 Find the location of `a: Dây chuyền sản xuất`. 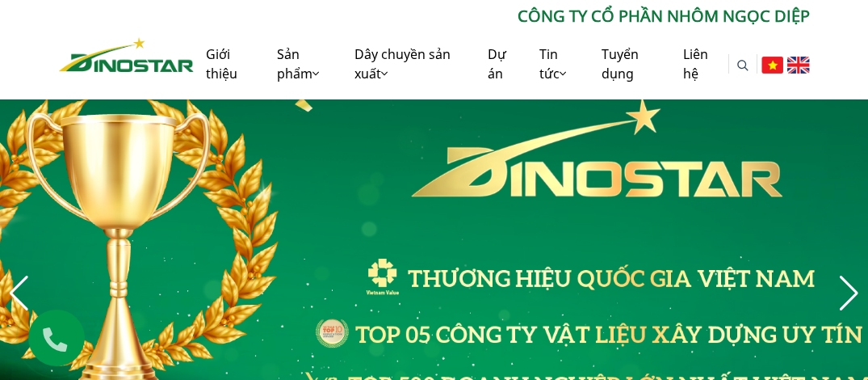

a: Dây chuyền sản xuất is located at coordinates (409, 63).